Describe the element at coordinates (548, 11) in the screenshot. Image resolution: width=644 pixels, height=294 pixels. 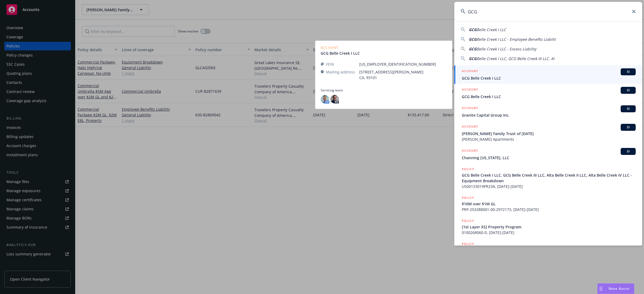
I see `input: Search...` at that location.